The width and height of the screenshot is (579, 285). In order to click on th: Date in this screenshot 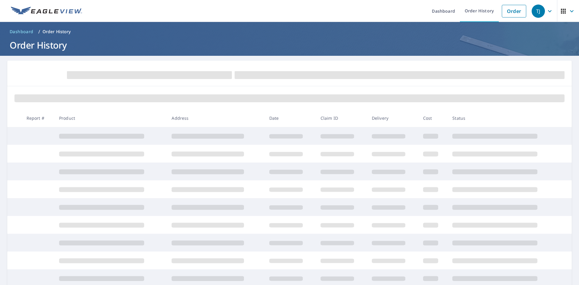, I will do `click(290, 118)`.